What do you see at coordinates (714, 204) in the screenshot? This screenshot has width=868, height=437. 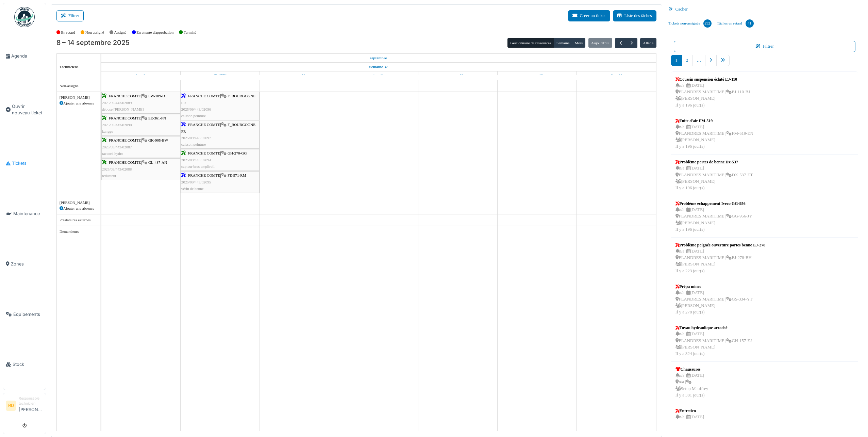 I see `div: Problème echappement Iveco GG-956` at bounding box center [714, 204].